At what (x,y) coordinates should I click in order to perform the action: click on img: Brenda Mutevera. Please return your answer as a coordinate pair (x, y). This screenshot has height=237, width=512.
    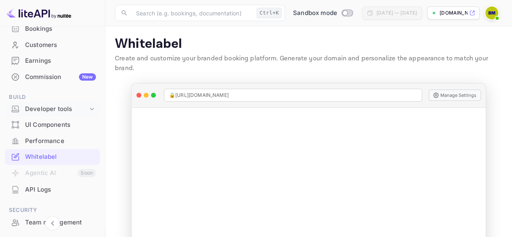
    Looking at the image, I should click on (492, 13).